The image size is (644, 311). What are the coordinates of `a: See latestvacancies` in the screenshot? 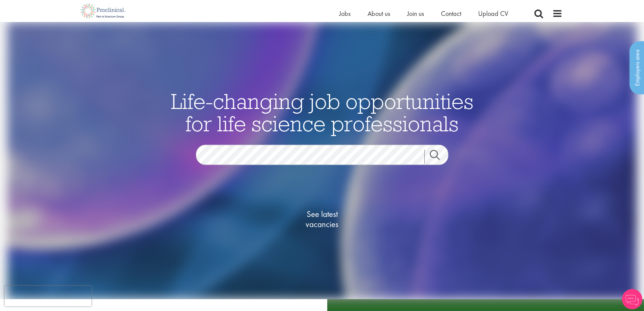 It's located at (322, 219).